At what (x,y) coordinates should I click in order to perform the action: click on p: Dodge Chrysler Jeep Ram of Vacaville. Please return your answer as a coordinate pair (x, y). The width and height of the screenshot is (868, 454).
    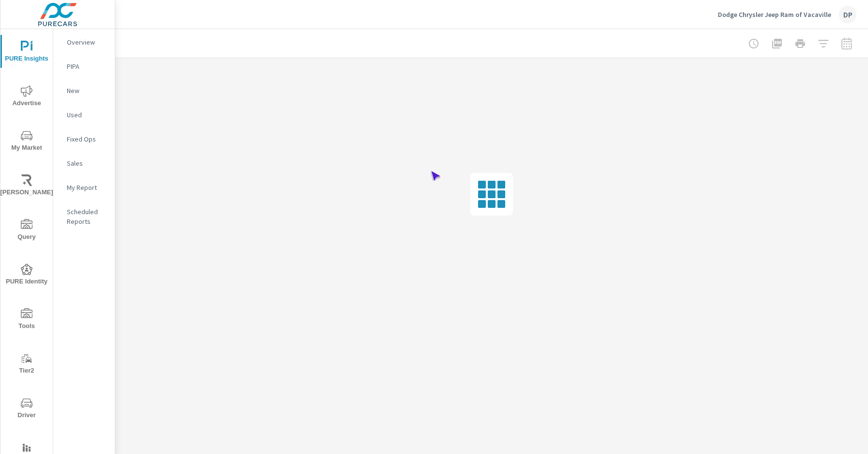
    Looking at the image, I should click on (775, 15).